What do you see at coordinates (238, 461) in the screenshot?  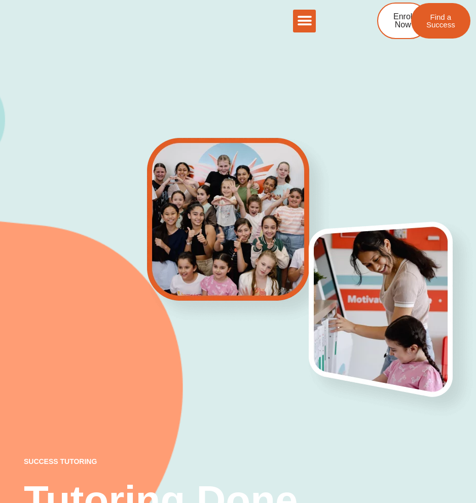 I see `p: success tutoring` at bounding box center [238, 461].